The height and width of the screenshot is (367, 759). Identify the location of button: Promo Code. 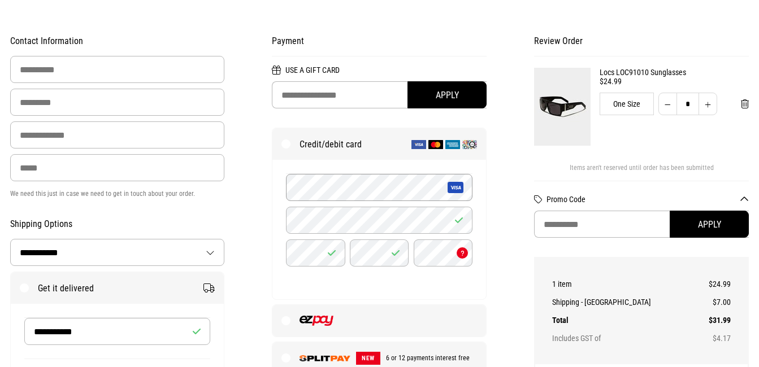
(647, 199).